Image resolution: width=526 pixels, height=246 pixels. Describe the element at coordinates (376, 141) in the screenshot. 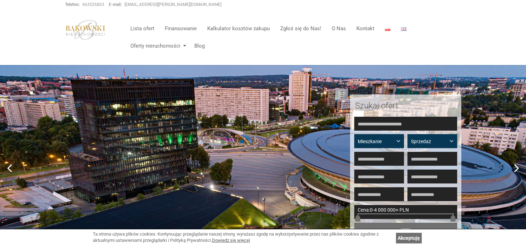

I see `span: Mieszkanie` at that location.